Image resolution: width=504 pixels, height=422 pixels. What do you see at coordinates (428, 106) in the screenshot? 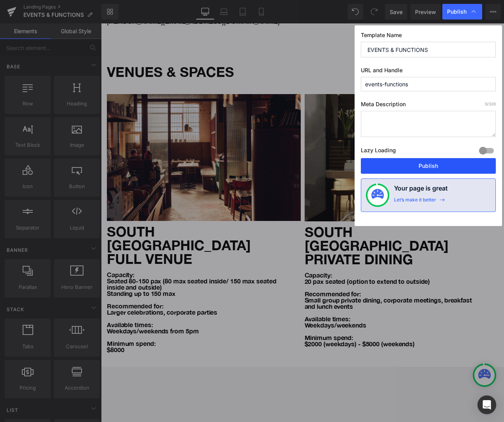
I see `label: Meta Description` at bounding box center [428, 106].